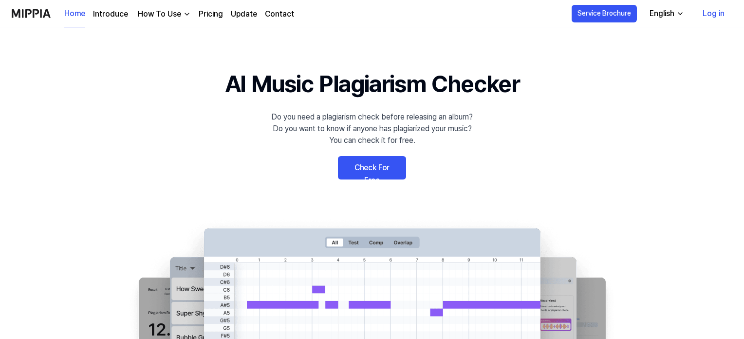 Image resolution: width=744 pixels, height=339 pixels. Describe the element at coordinates (211, 14) in the screenshot. I see `a: Pricing` at that location.